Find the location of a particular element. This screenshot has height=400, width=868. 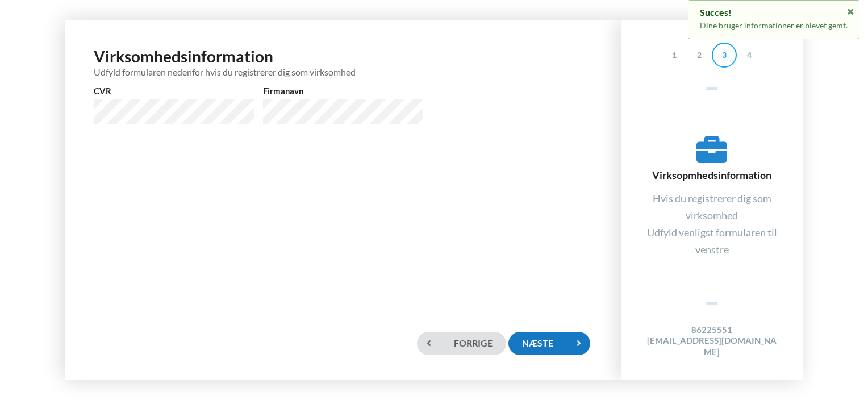

div: Hvis du registrerer dig som virksomhed Udfyld venligst formularen til venstre is located at coordinates (712, 224).